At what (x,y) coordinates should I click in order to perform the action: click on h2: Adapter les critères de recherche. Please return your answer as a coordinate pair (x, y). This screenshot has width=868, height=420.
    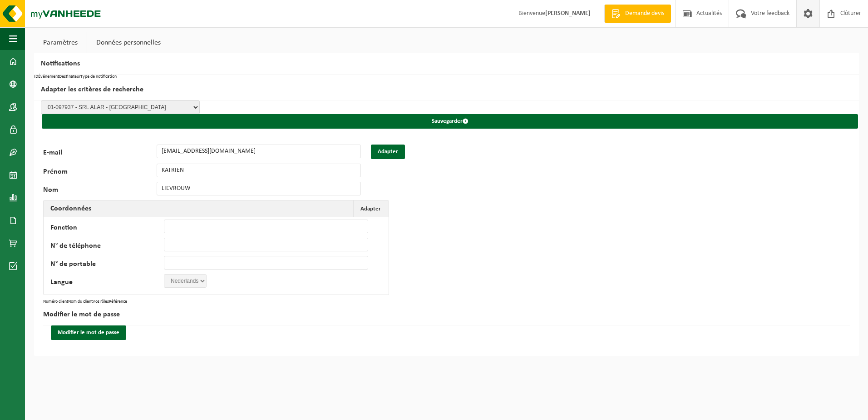
    Looking at the image, I should click on (446, 90).